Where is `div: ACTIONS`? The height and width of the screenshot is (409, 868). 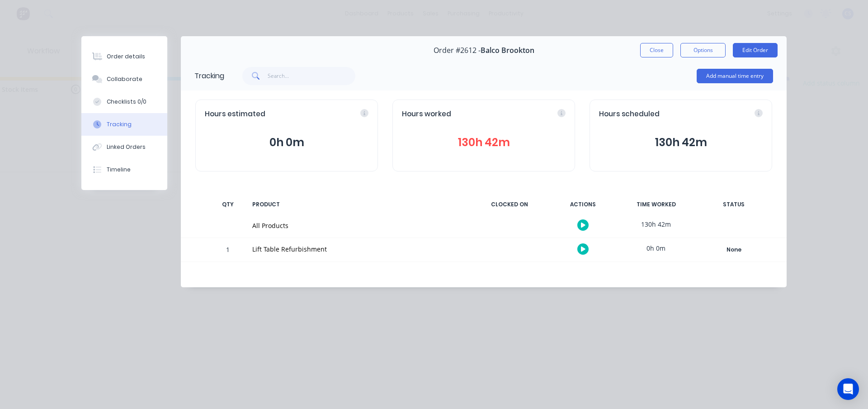 div: ACTIONS is located at coordinates (583, 205).